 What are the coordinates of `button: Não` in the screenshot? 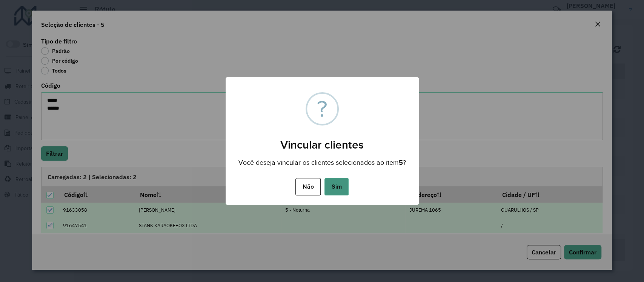 It's located at (308, 187).